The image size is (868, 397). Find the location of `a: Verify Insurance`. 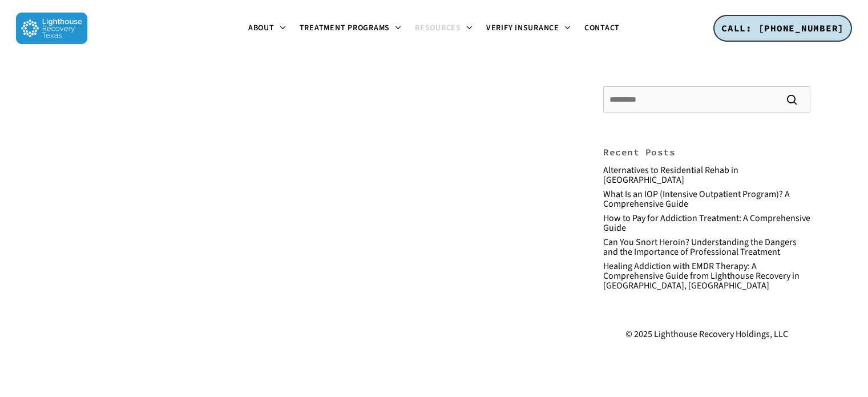

a: Verify Insurance is located at coordinates (529, 29).